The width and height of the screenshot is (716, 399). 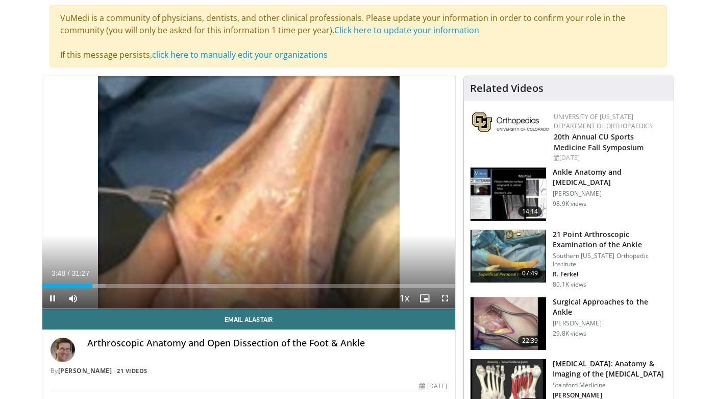 What do you see at coordinates (508, 324) in the screenshot?
I see `img: 27463190-6349-4d0c-bdb3-f372be2c3ba7.150x105_q85_crop-smart_upscale.jpg` at bounding box center [508, 324].